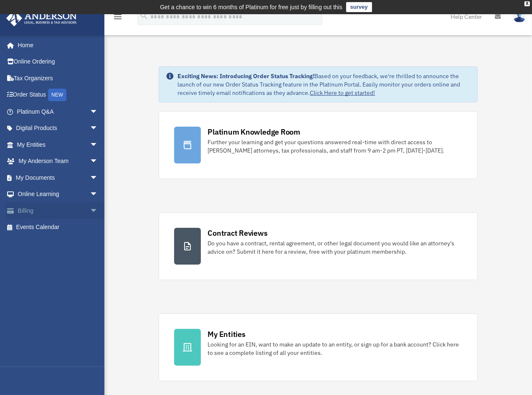 Image resolution: width=532 pixels, height=395 pixels. Describe the element at coordinates (226, 334) in the screenshot. I see `div: My Entities` at that location.